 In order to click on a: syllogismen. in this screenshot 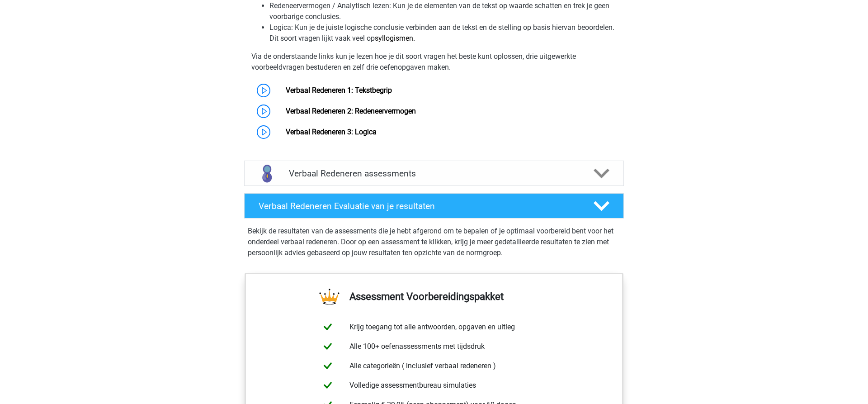, I will do `click(395, 38)`.